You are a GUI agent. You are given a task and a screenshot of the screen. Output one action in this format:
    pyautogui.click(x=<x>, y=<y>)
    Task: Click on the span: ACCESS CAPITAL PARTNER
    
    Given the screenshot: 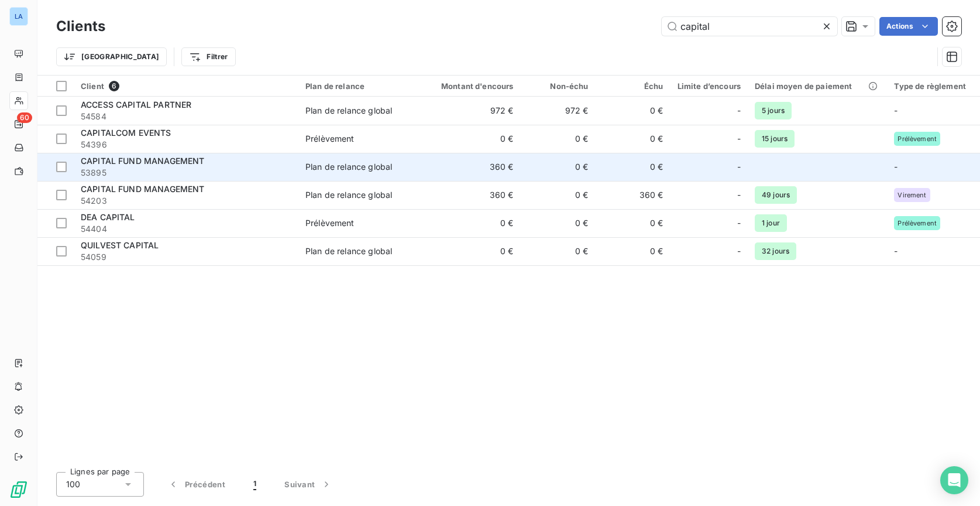 What is the action you would take?
    pyautogui.click(x=136, y=104)
    